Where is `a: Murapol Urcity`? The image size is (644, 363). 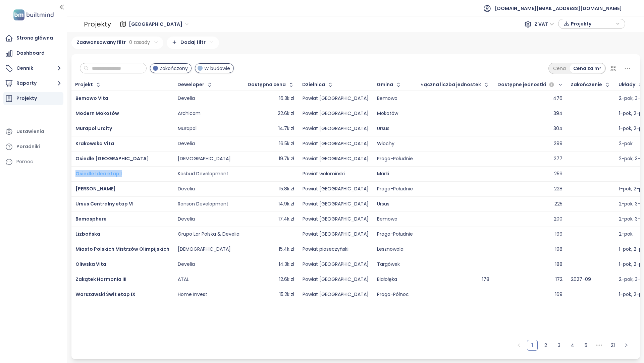 a: Murapol Urcity is located at coordinates (94, 129).